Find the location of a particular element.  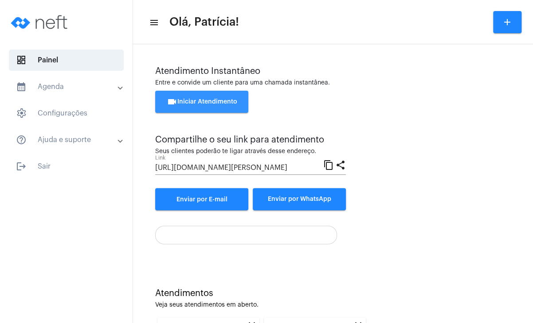

mat-icon: content_copy is located at coordinates (328, 165).